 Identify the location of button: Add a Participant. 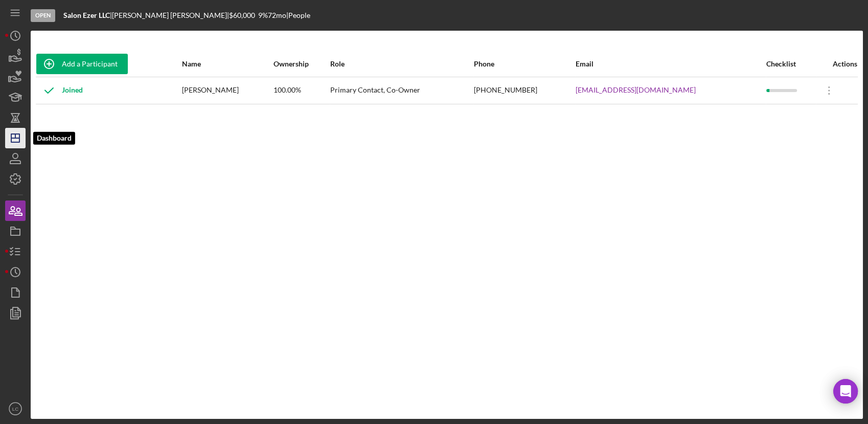
(82, 64).